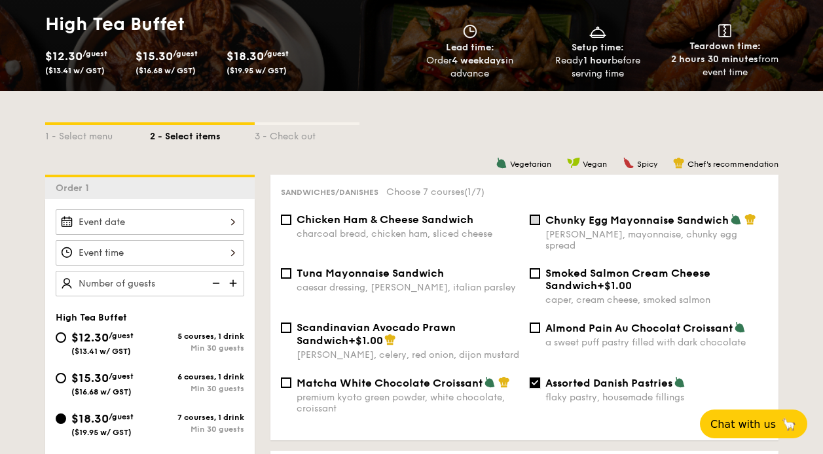  What do you see at coordinates (732, 164) in the screenshot?
I see `span: Chef's recommendation` at bounding box center [732, 164].